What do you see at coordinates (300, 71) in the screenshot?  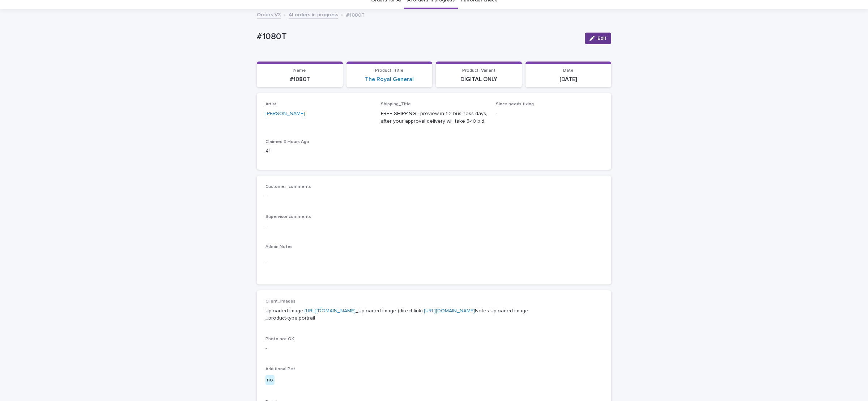 I see `span: Name` at bounding box center [300, 71].